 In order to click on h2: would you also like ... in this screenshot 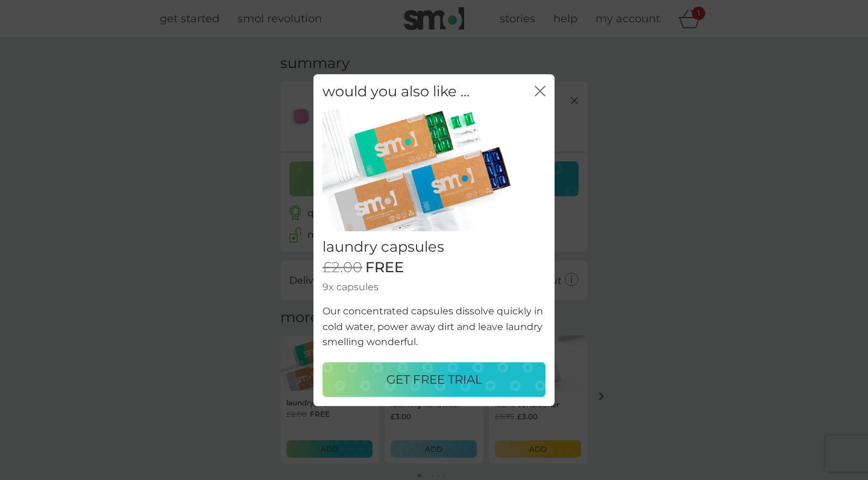, I will do `click(396, 91)`.